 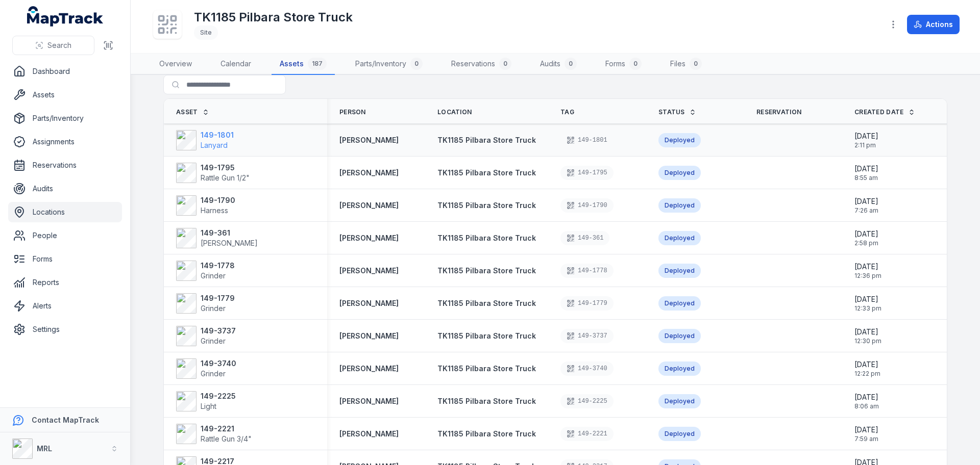 What do you see at coordinates (867, 276) in the screenshot?
I see `span: 12:36 pm` at bounding box center [867, 276].